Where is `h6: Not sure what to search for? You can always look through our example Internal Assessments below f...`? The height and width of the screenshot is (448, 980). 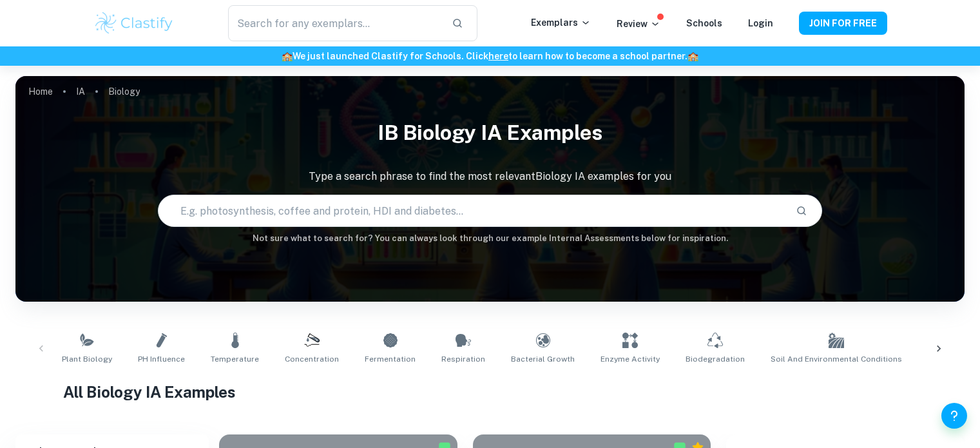 h6: Not sure what to search for? You can always look through our example Internal Assessments below f... is located at coordinates (490, 238).